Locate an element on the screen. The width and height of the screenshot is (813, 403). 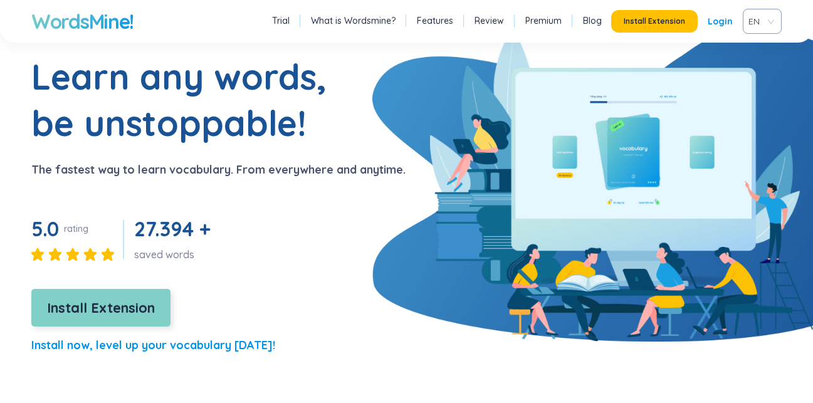
a: Review is located at coordinates (489, 21).